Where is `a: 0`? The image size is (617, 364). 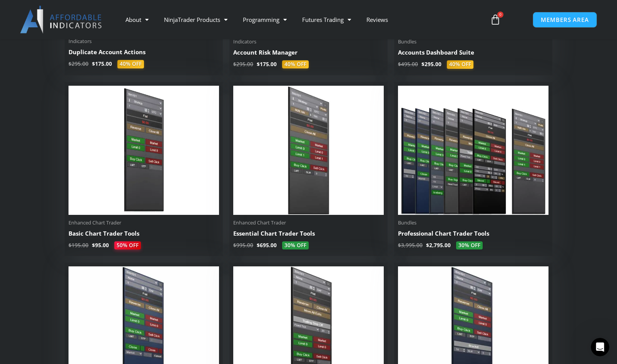 a: 0 is located at coordinates (495, 19).